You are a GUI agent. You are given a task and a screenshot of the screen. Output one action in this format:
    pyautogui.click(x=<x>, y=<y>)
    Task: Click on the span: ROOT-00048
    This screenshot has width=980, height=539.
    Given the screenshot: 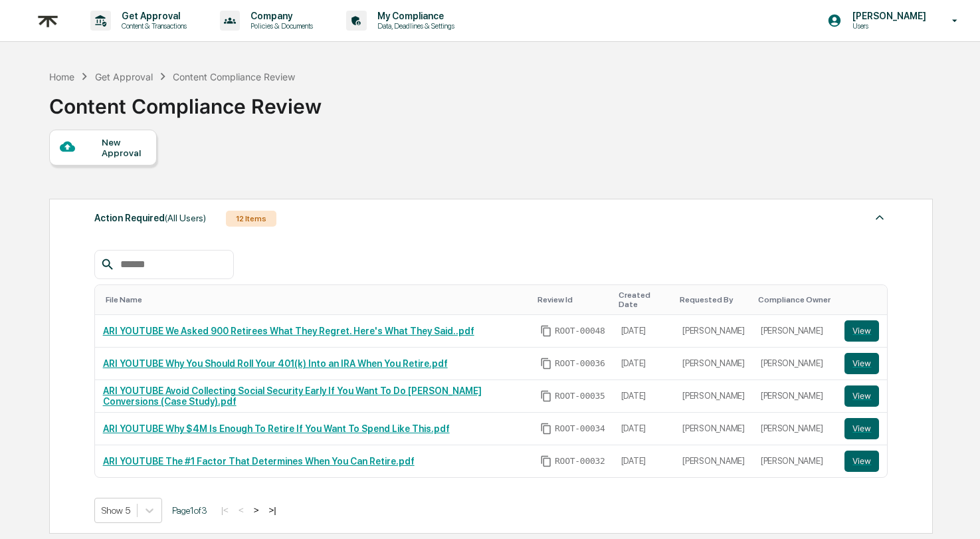 What is the action you would take?
    pyautogui.click(x=580, y=331)
    